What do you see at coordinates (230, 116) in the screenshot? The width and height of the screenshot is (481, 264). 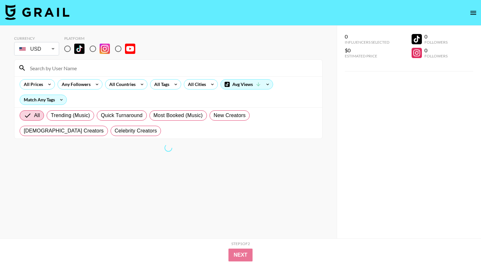 I see `span: New Creators` at bounding box center [230, 116].